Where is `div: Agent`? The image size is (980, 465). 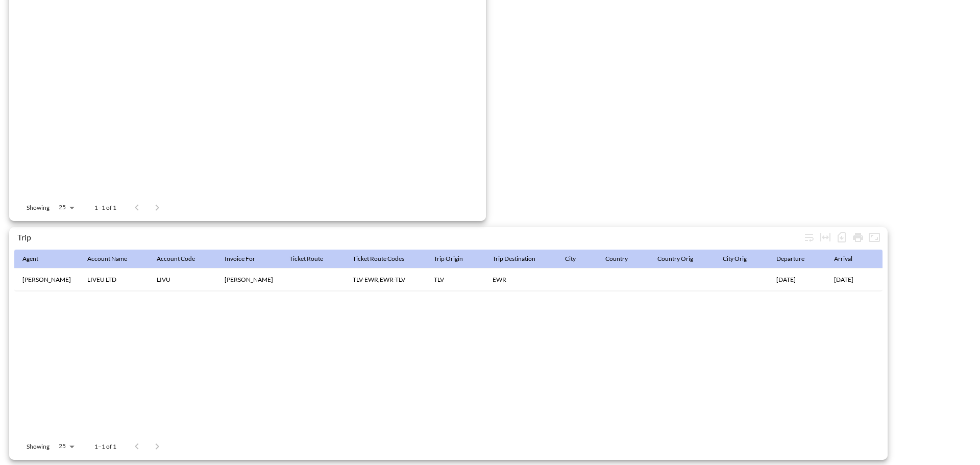
div: Agent is located at coordinates (30, 259).